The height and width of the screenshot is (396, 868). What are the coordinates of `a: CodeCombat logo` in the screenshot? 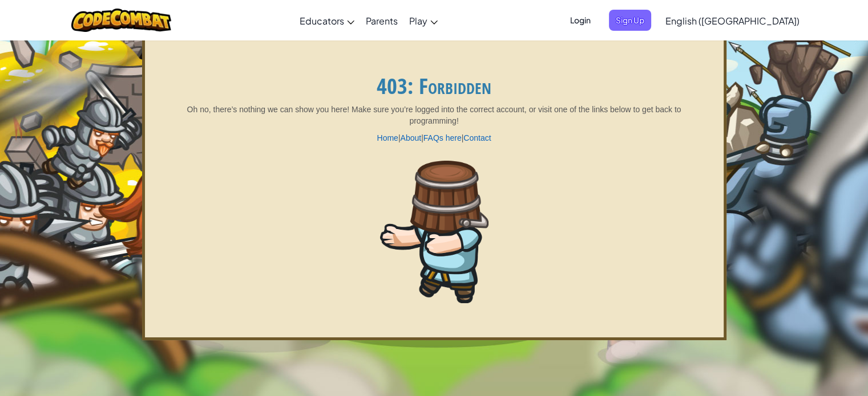 It's located at (121, 20).